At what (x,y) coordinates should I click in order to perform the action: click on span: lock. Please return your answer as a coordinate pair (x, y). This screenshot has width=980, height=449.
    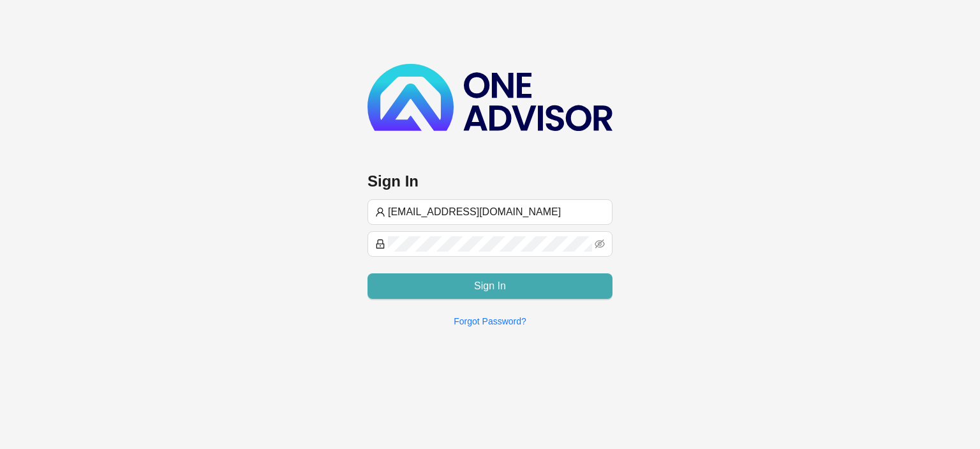
    Looking at the image, I should click on (381, 243).